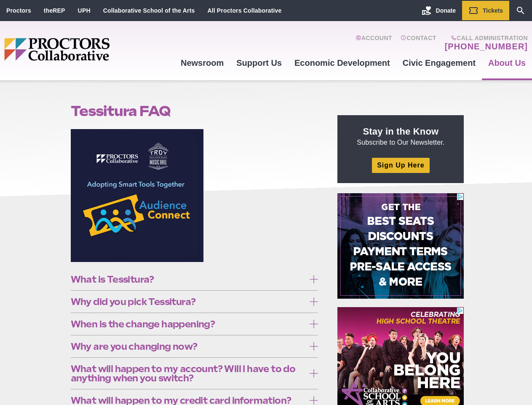 This screenshot has width=532, height=405. I want to click on a: Civic Engagement, so click(439, 63).